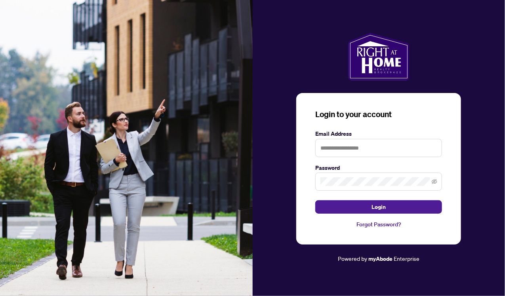 The image size is (505, 296). What do you see at coordinates (379, 207) in the screenshot?
I see `button: Login` at bounding box center [379, 207].